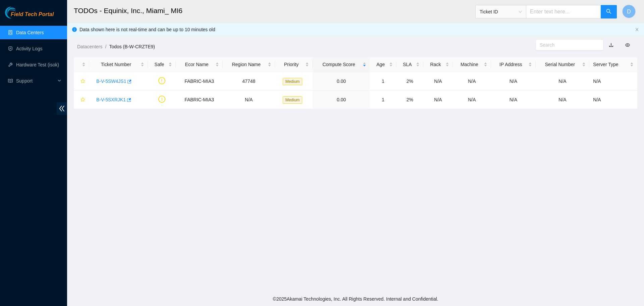  I want to click on span: read, so click(11, 81).